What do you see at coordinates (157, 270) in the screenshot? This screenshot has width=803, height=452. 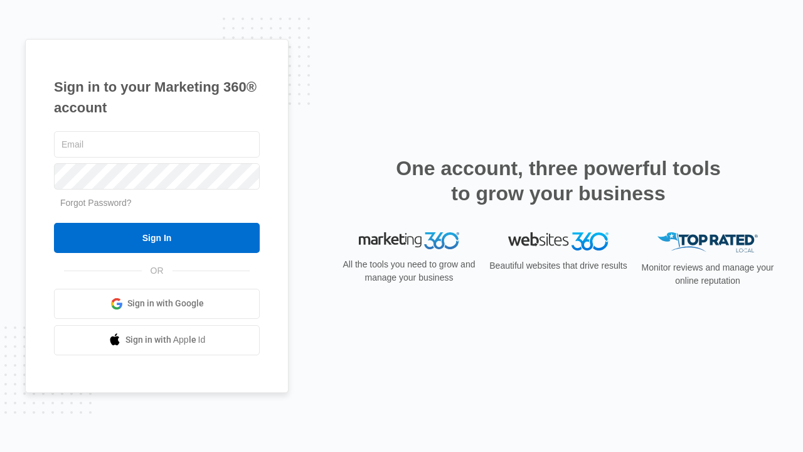 I see `span: OR` at bounding box center [157, 270].